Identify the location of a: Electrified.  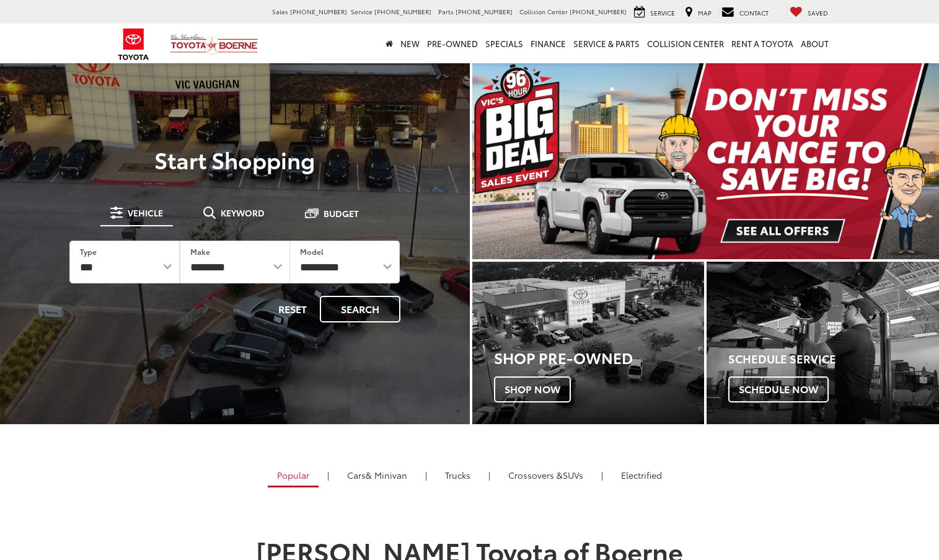
(642, 475).